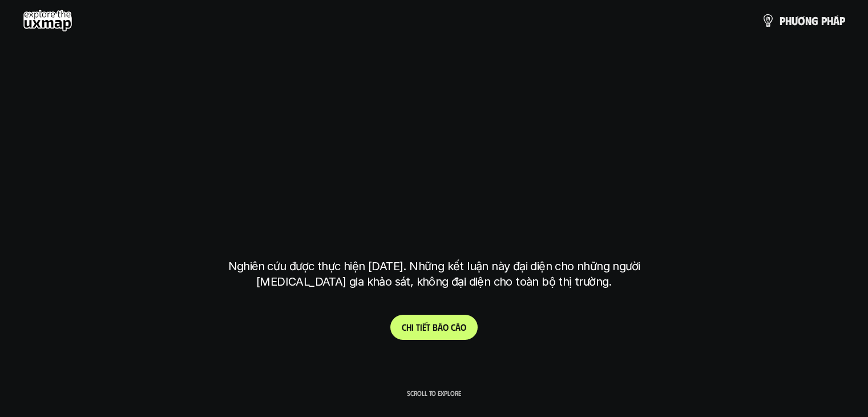 The height and width of the screenshot is (417, 868). What do you see at coordinates (801, 20) in the screenshot?
I see `span: ơ` at bounding box center [801, 20].